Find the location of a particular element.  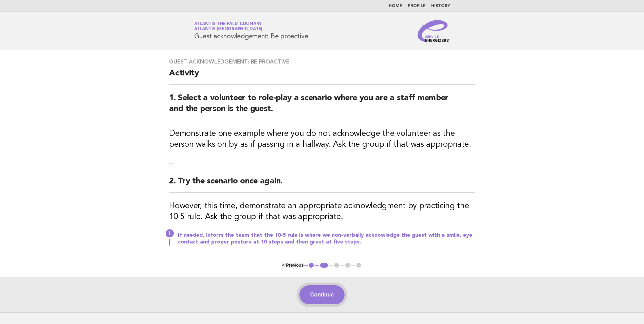

p: If needed, inform the team that the 10-5 rule is where we non-verbally acknowledge the guest with... is located at coordinates (326, 239).